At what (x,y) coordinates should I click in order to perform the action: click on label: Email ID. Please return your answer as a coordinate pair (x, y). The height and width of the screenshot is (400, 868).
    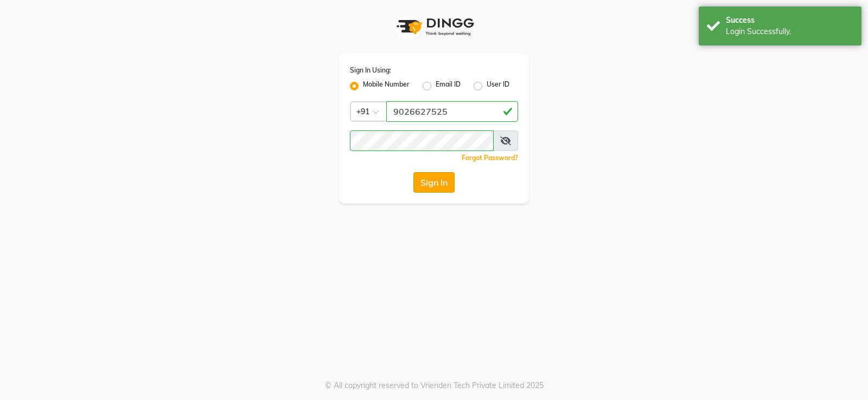
    Looking at the image, I should click on (448, 86).